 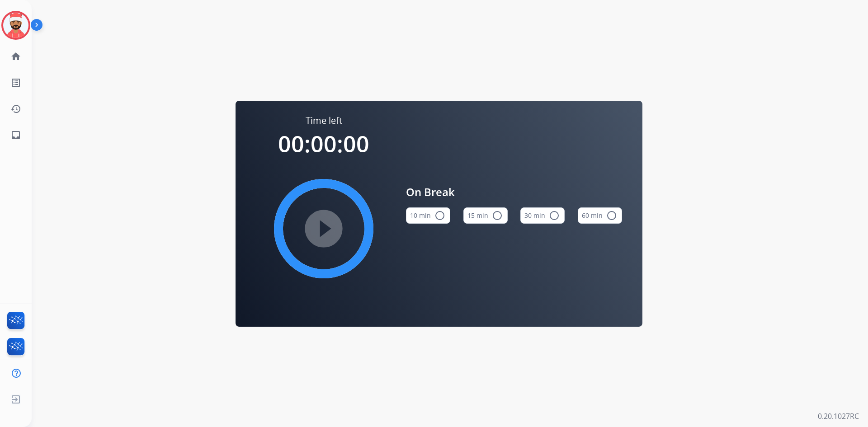 I want to click on span: On Break, so click(x=514, y=192).